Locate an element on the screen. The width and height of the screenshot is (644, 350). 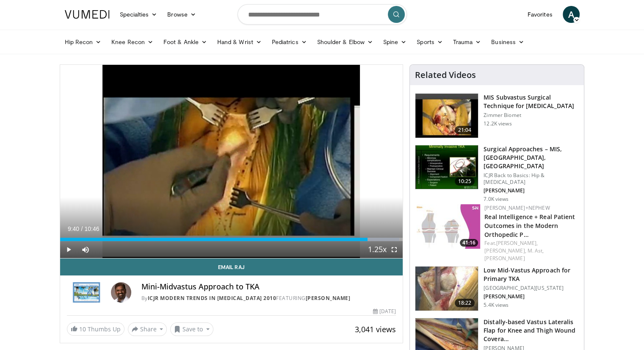
a: Real Intelligence + Real Patient Outcomes in the Modern Orthopedic P… is located at coordinates (530, 226).